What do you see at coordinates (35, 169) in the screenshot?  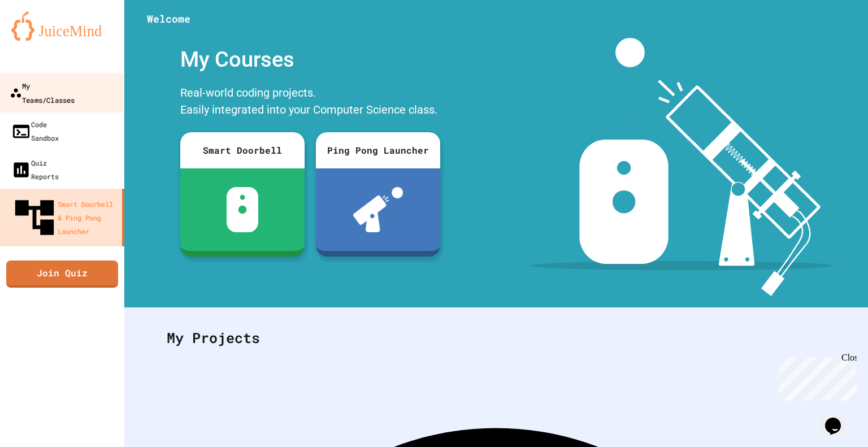 I see `div: Quiz Reports` at bounding box center [35, 169].